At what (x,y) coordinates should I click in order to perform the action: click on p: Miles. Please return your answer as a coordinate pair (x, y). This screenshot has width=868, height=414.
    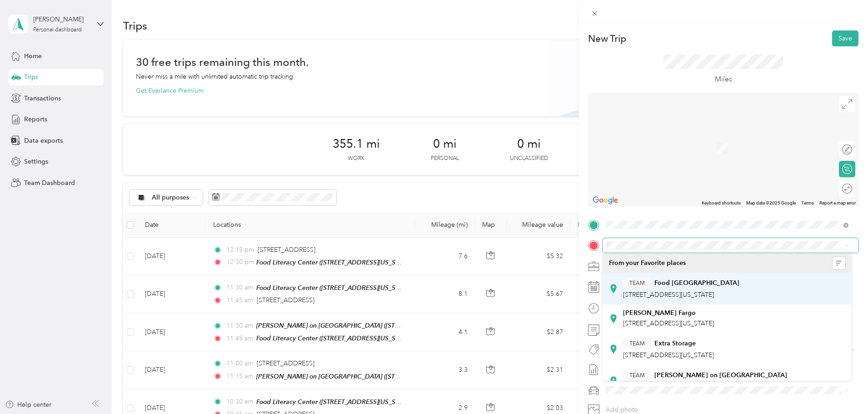
    Looking at the image, I should click on (723, 79).